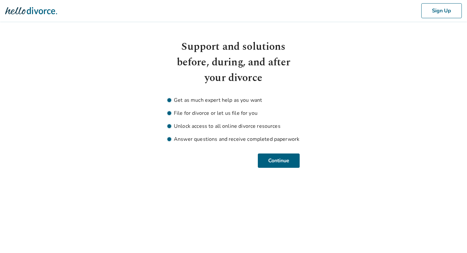  What do you see at coordinates (234, 100) in the screenshot?
I see `li: Get as much expert help as you want` at bounding box center [234, 100].